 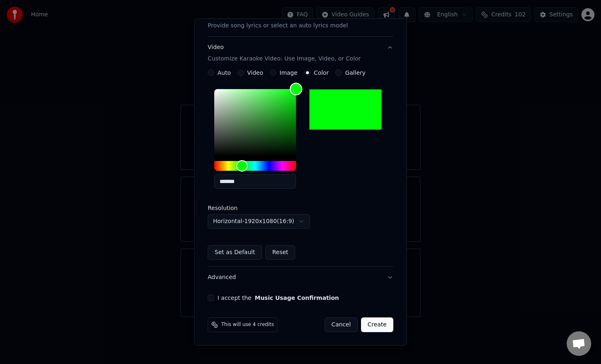 What do you see at coordinates (224, 73) in the screenshot?
I see `label: Auto` at bounding box center [224, 73].